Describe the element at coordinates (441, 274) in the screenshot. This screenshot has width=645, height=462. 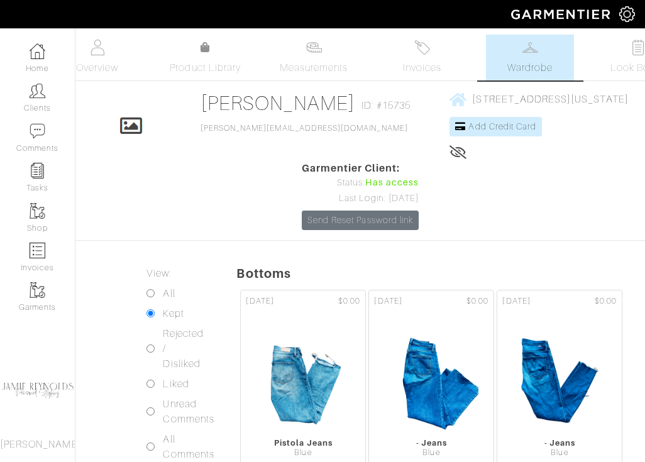
I see `h5: Bottoms` at that location.